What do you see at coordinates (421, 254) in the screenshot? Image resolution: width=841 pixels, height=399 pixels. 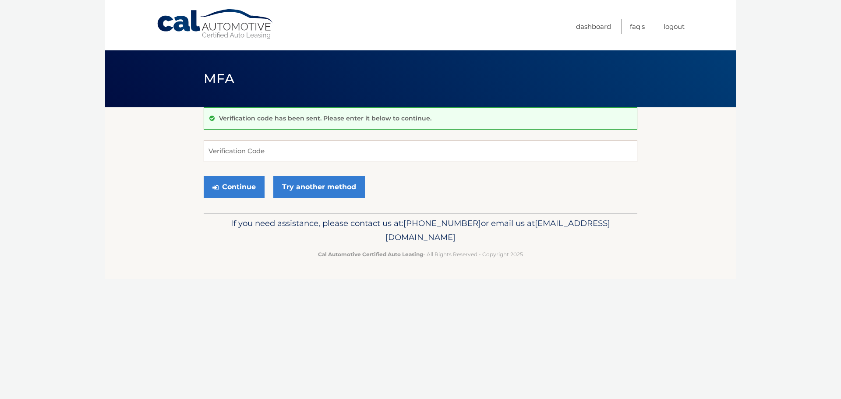 I see `p: - All Rights Reserved - Copyright 2025` at bounding box center [421, 254].